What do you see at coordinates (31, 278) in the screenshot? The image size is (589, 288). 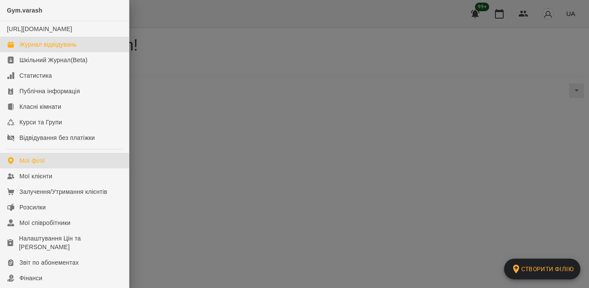 I see `div: Фінанси` at bounding box center [31, 278].